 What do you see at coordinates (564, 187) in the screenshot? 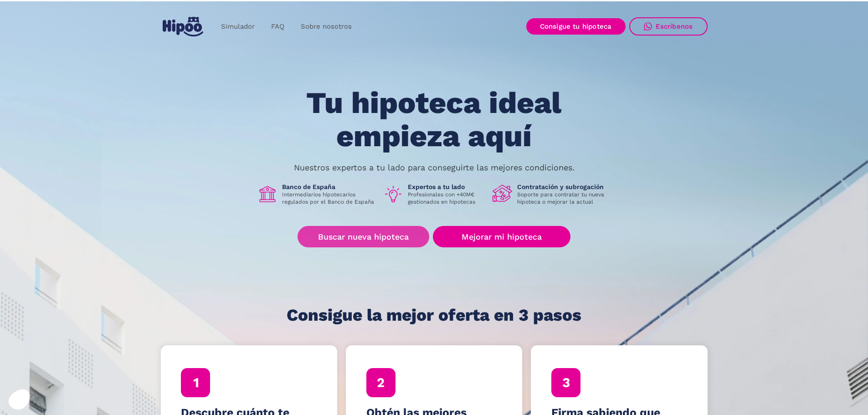
I see `h1: Contratación y subrogación` at bounding box center [564, 187].